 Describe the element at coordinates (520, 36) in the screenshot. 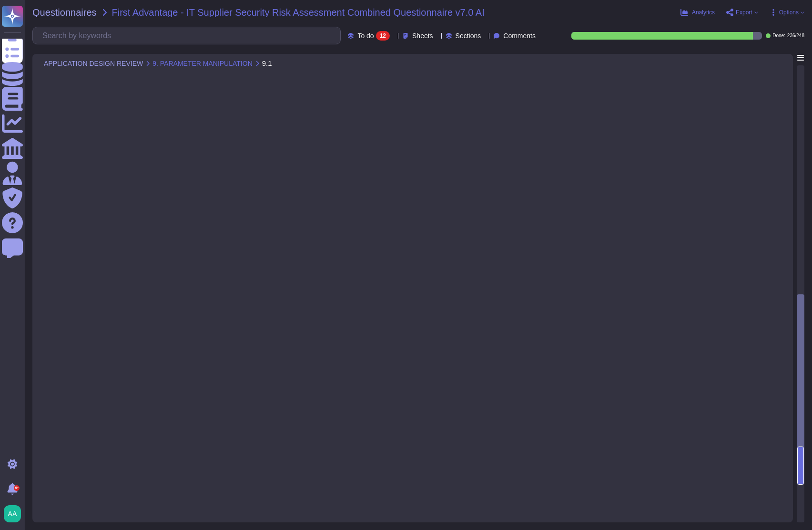

I see `span: Comments` at that location.